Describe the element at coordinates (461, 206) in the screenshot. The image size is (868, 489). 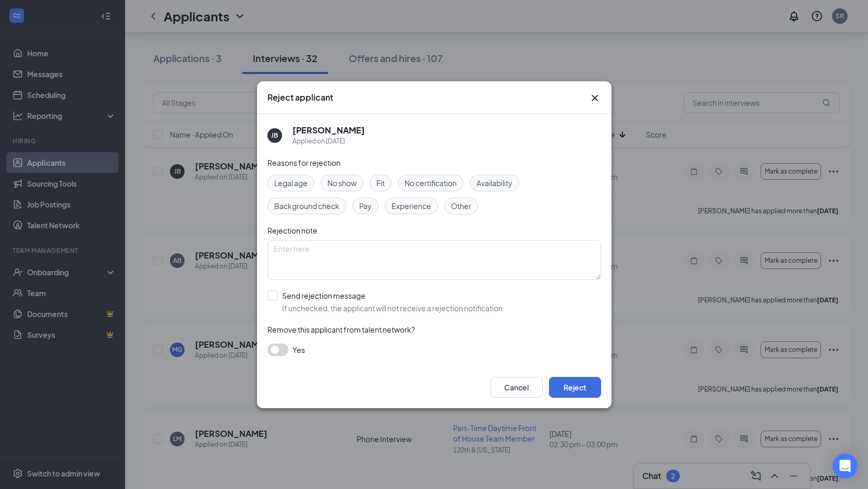
I see `span: Other` at that location.